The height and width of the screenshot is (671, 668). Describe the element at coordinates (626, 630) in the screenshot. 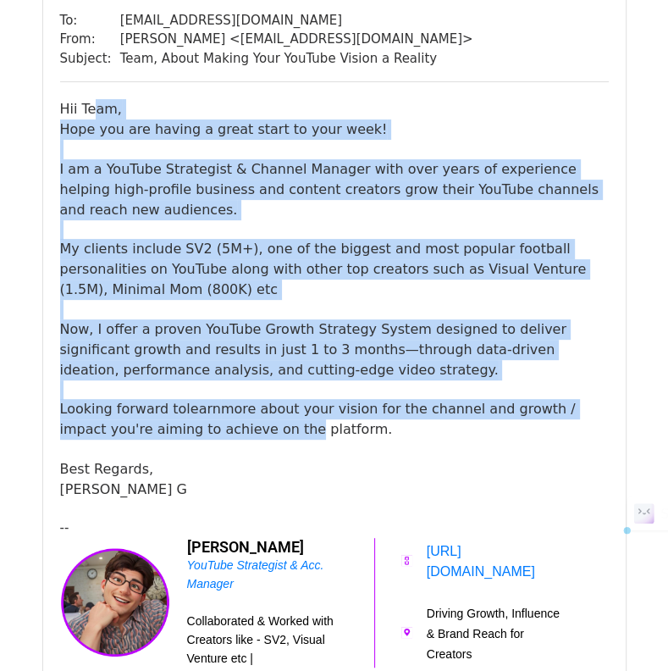

I see `div: Chat Widget` at that location.